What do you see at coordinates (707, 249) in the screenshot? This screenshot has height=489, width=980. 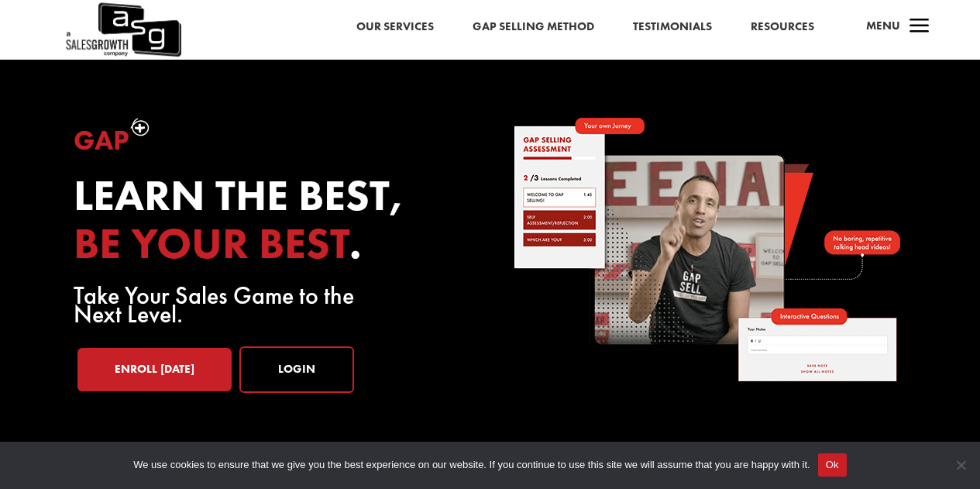 I see `img: self-paced-sales-course-online` at bounding box center [707, 249].